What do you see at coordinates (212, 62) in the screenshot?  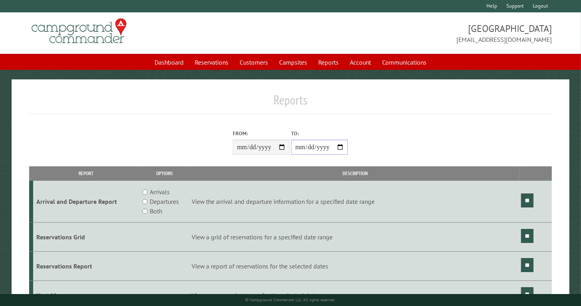 I see `a: Reservations` at bounding box center [212, 62].